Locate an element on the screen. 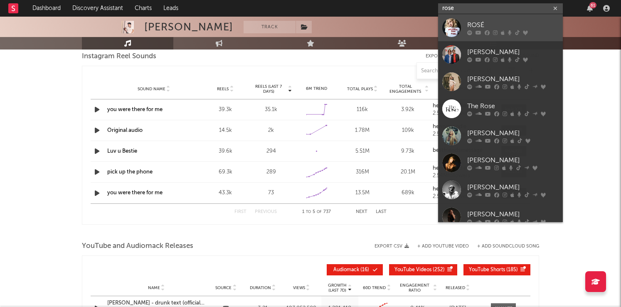 The width and height of the screenshot is (621, 307). div: 69.3k is located at coordinates (225, 172).